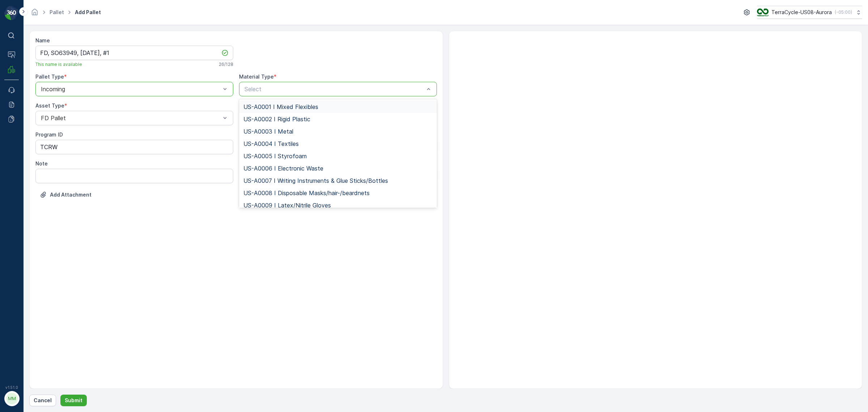  What do you see at coordinates (42, 163) in the screenshot?
I see `label: Note` at bounding box center [42, 163].